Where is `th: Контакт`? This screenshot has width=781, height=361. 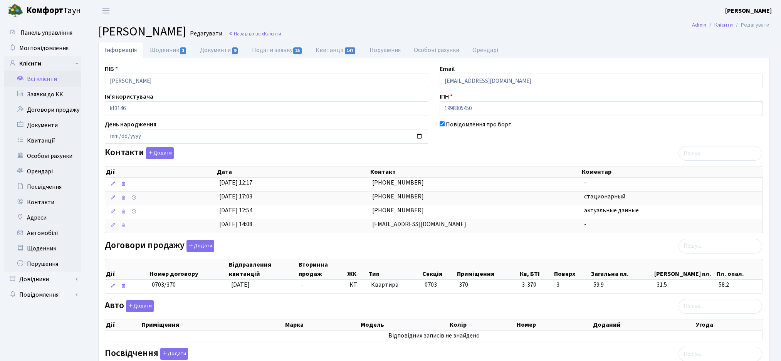
th: Контакт is located at coordinates (475, 172).